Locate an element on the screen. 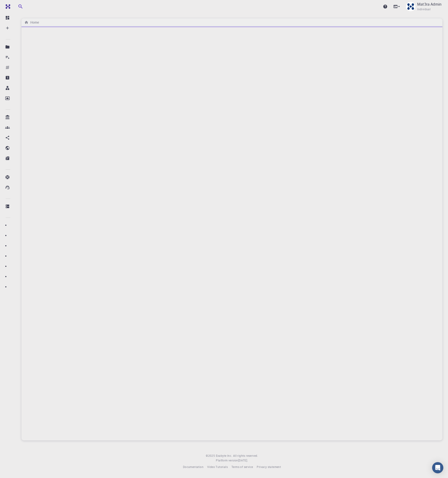 The width and height of the screenshot is (448, 478). img: logo is located at coordinates (7, 6).